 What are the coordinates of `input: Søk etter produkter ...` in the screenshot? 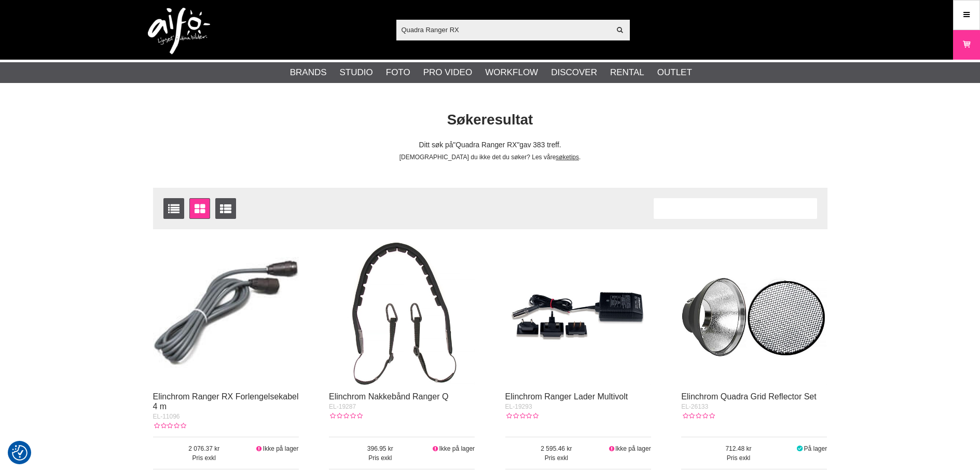 It's located at (503, 30).